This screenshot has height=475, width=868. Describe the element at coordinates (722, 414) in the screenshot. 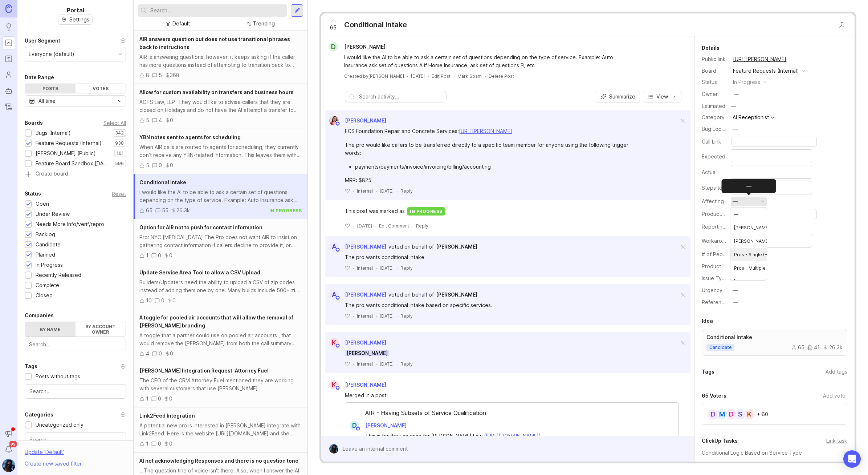

I see `div: M` at that location.